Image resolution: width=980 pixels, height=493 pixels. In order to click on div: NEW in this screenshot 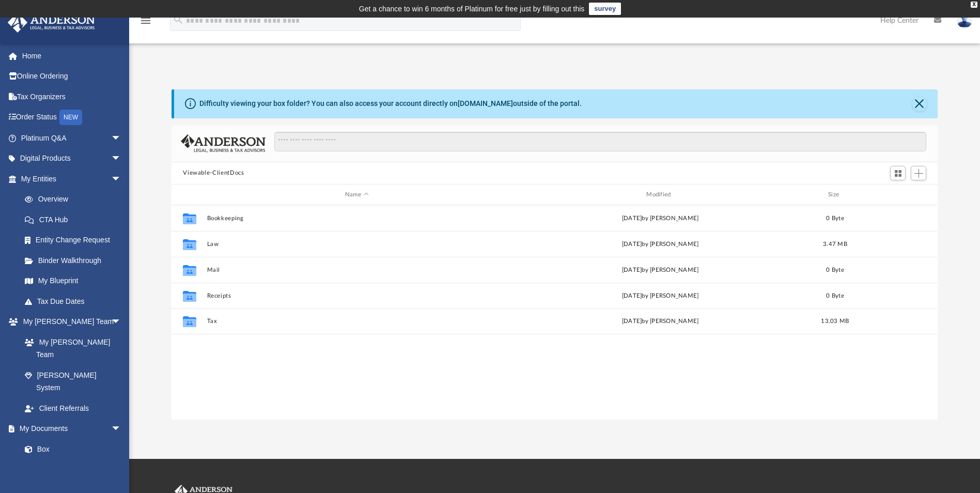, I will do `click(71, 118)`.